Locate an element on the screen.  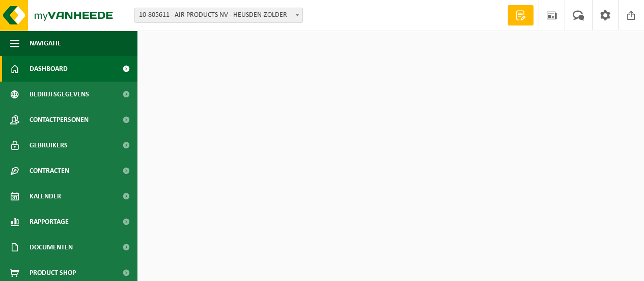
span: Navigatie is located at coordinates (45, 43).